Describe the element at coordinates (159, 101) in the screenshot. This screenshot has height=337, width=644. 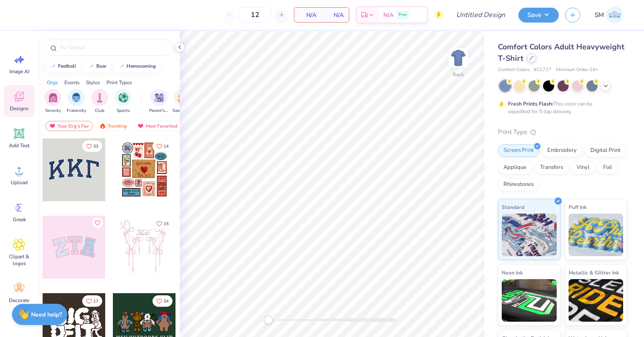
I see `div: filter for Parent's Weekend` at that location.